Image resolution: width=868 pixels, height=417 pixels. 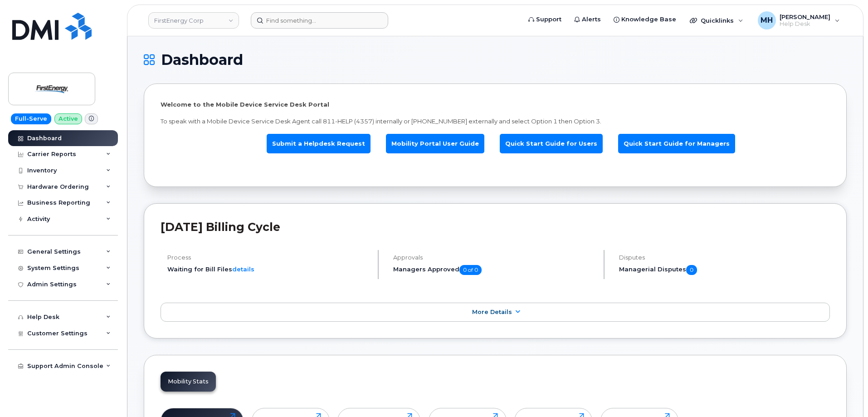 What do you see at coordinates (470, 270) in the screenshot?
I see `span: 0 of 0` at bounding box center [470, 270].